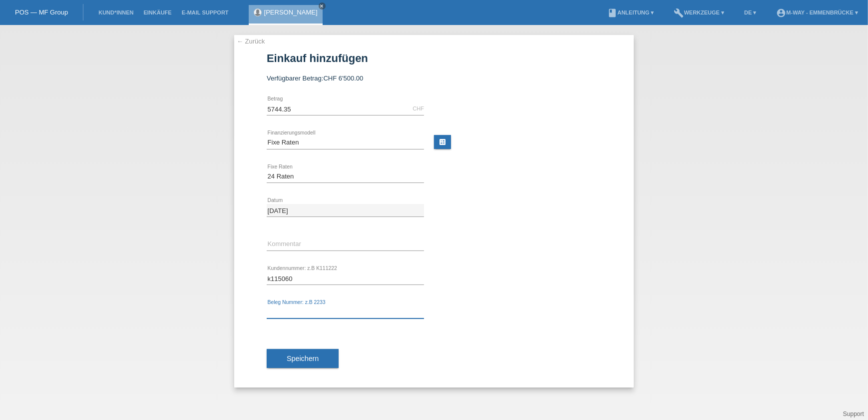 The image size is (868, 420). What do you see at coordinates (322, 6) in the screenshot?
I see `i: close` at bounding box center [322, 6].